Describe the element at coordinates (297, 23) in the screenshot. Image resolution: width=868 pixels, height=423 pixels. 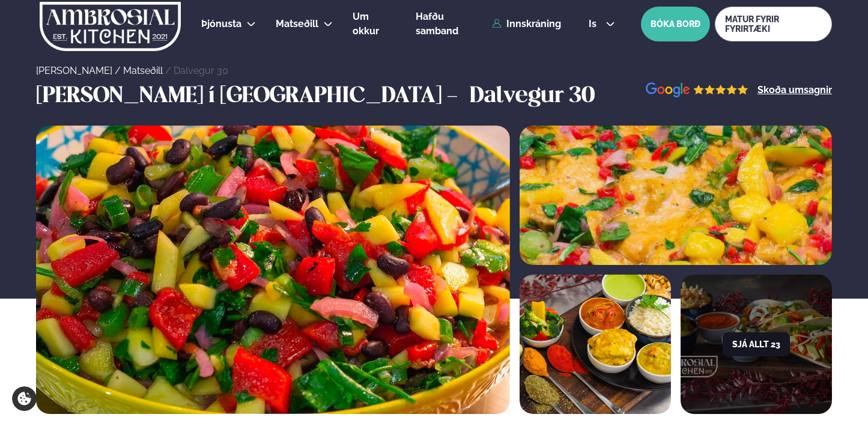
I see `span: Matseðill` at that location.